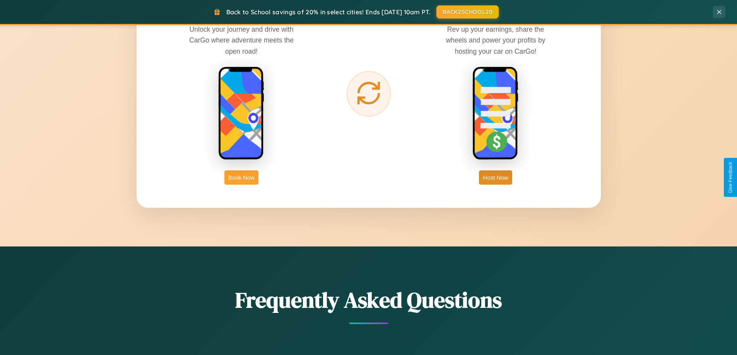  What do you see at coordinates (369, 300) in the screenshot?
I see `h2: Frequently Asked Questions` at bounding box center [369, 300].